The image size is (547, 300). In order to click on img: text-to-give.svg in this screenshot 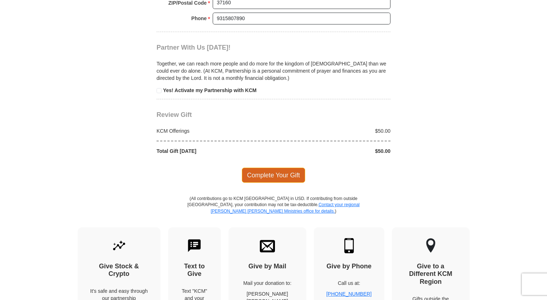, I will do `click(194, 246)`.